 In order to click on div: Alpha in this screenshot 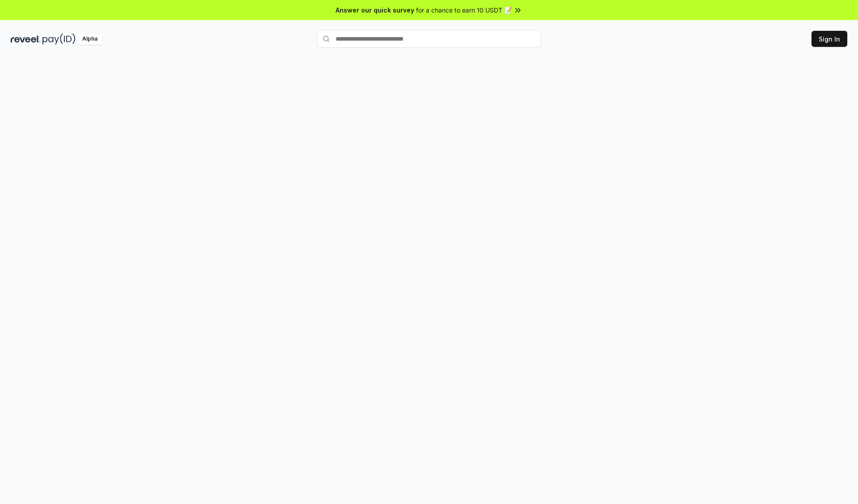, I will do `click(90, 39)`.